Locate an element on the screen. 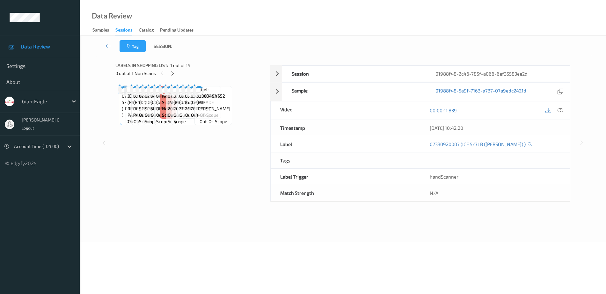 This screenshot has width=606, height=294. div: Samples is located at coordinates (101, 31).